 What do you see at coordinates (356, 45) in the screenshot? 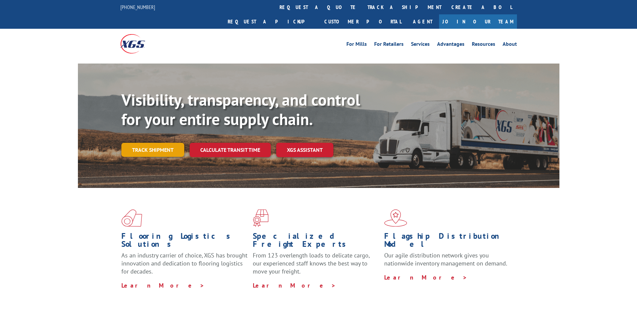
I see `a: For Mills` at bounding box center [356, 45].